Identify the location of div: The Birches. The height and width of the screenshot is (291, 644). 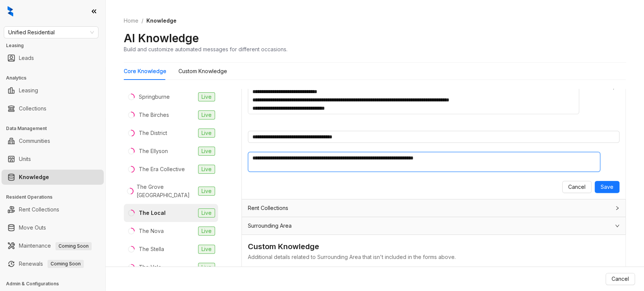
(154, 115).